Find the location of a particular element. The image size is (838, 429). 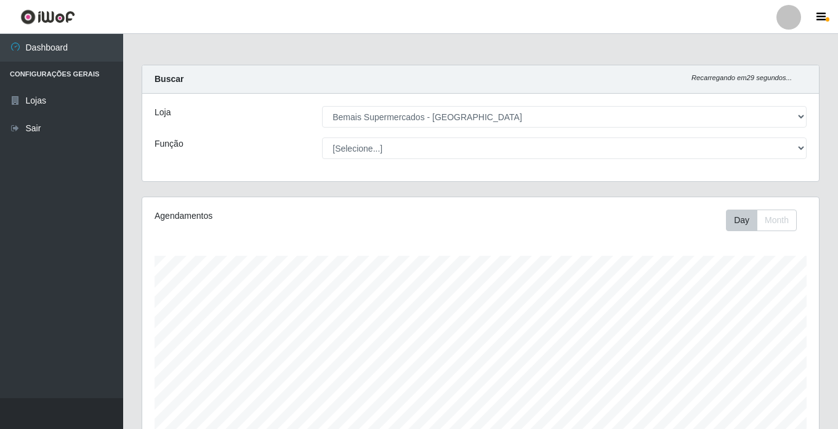

div: First group is located at coordinates (761, 220).